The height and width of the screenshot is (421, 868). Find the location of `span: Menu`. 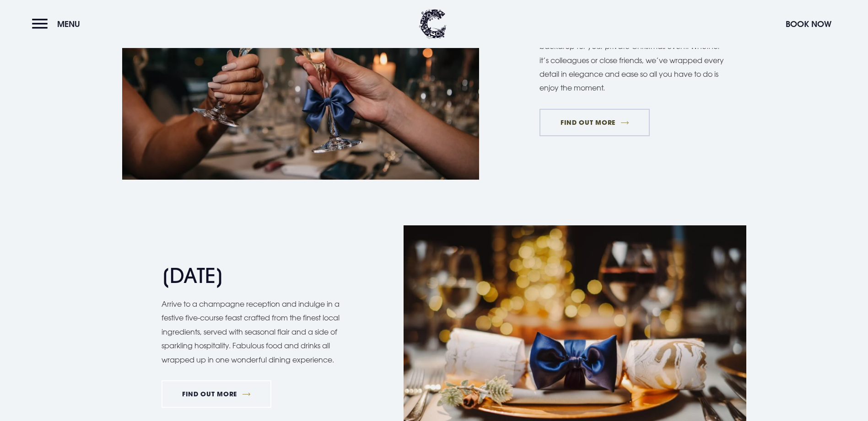

span: Menu is located at coordinates (69, 24).